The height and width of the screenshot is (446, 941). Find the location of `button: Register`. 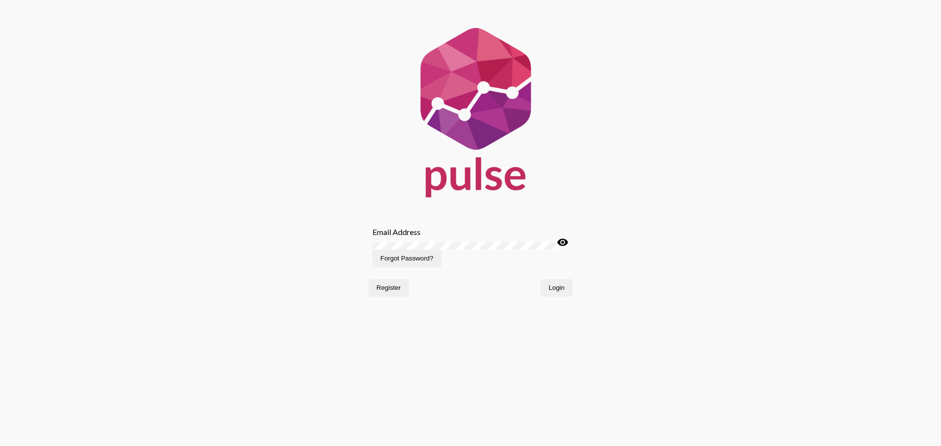

button: Register is located at coordinates (389, 288).